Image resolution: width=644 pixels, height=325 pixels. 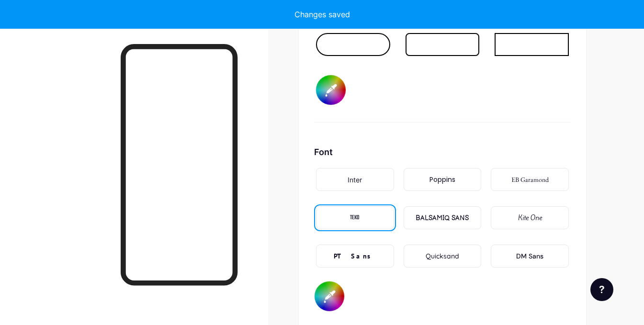 I want to click on div: Changes saved, so click(x=323, y=14).